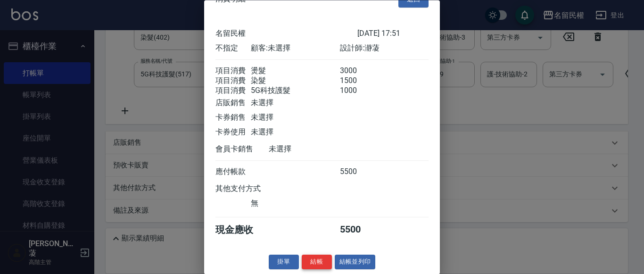  Describe the element at coordinates (357, 91) in the screenshot. I see `div: 1000` at that location.